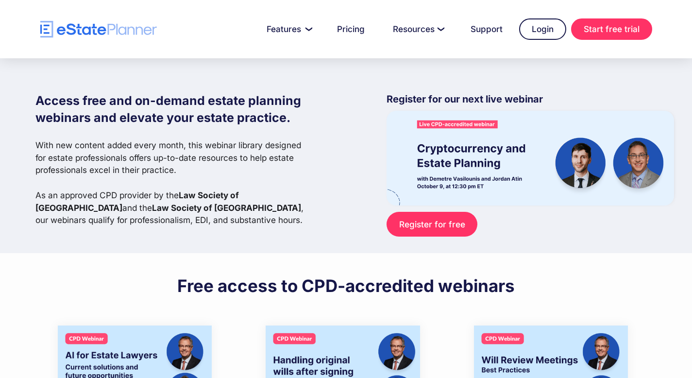  What do you see at coordinates (530, 158) in the screenshot?
I see `img: eState Academy webinar` at bounding box center [530, 158].